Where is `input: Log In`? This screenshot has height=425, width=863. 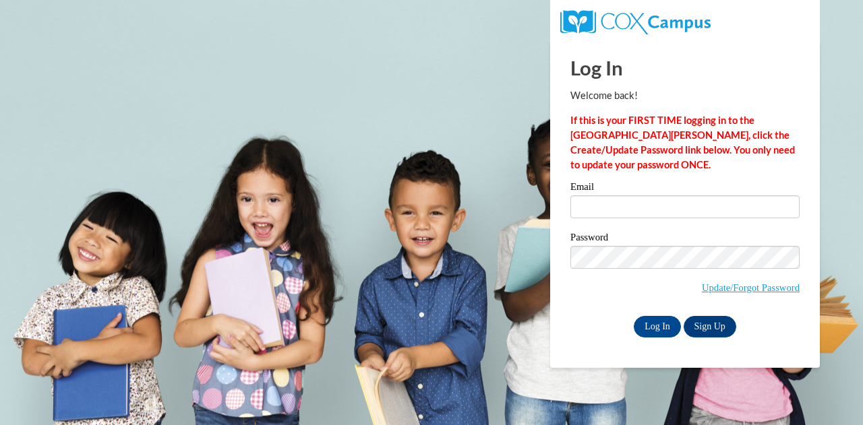 input: Log In is located at coordinates (657, 327).